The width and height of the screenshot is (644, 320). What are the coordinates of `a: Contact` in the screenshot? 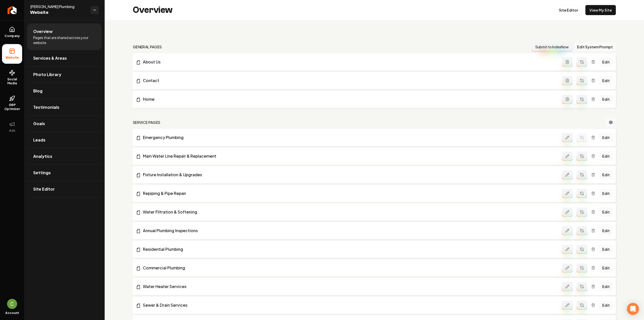 It's located at (349, 81).